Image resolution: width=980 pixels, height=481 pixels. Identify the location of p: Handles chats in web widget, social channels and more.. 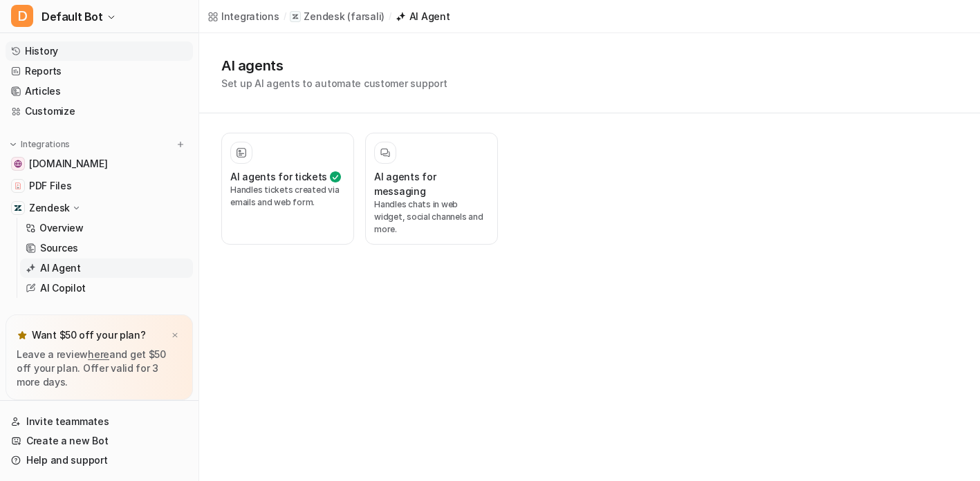
(432, 217).